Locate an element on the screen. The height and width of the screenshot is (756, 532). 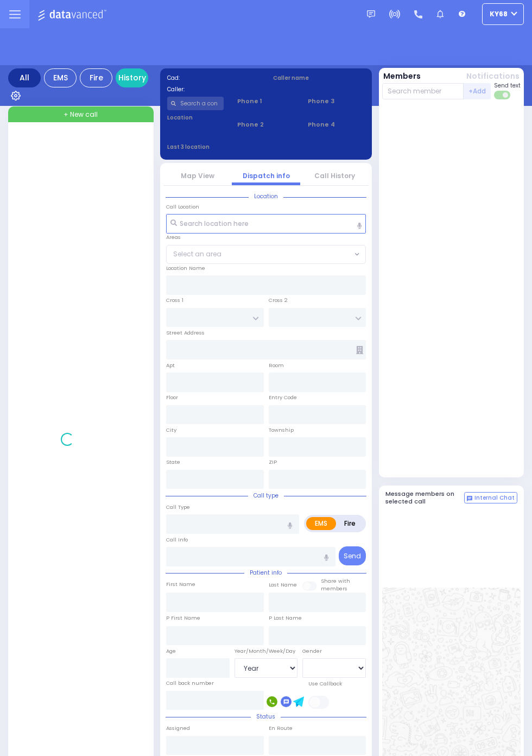
label: Entry Code is located at coordinates (283, 397).